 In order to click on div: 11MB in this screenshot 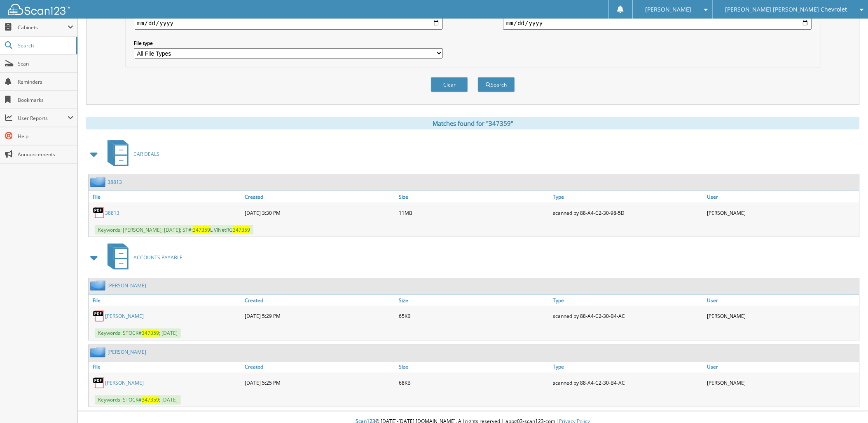, I will do `click(474, 213)`.